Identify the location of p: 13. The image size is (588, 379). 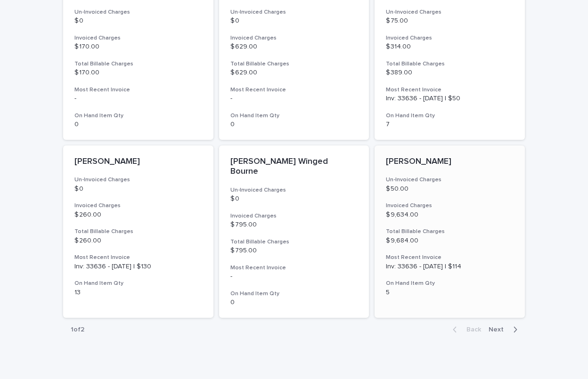
(138, 293).